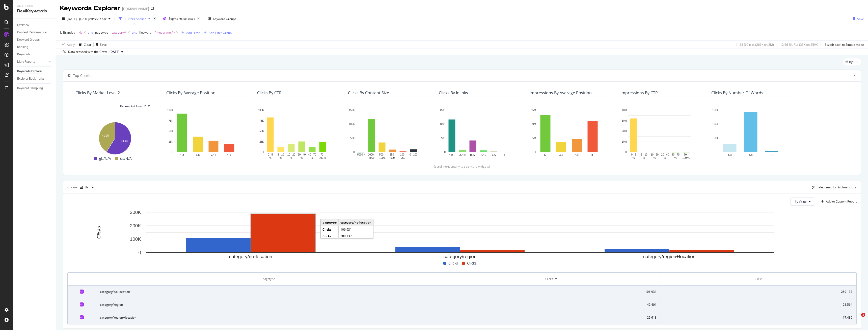 The height and width of the screenshot is (330, 868). What do you see at coordinates (133, 106) in the screenshot?
I see `span: By: market Level 2` at bounding box center [133, 106].